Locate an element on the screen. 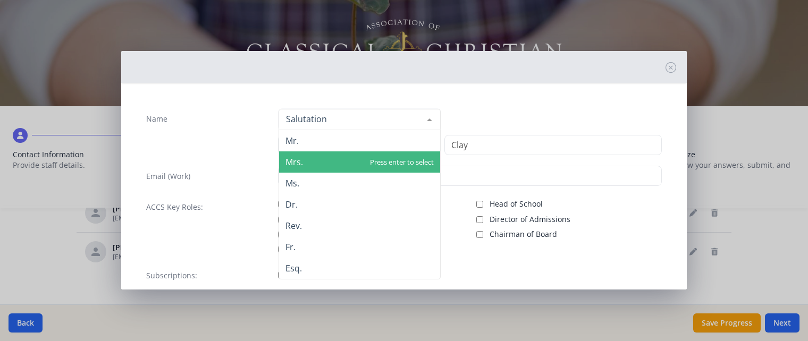 The height and width of the screenshot is (341, 808). input: Chairman of Board is located at coordinates (480, 235).